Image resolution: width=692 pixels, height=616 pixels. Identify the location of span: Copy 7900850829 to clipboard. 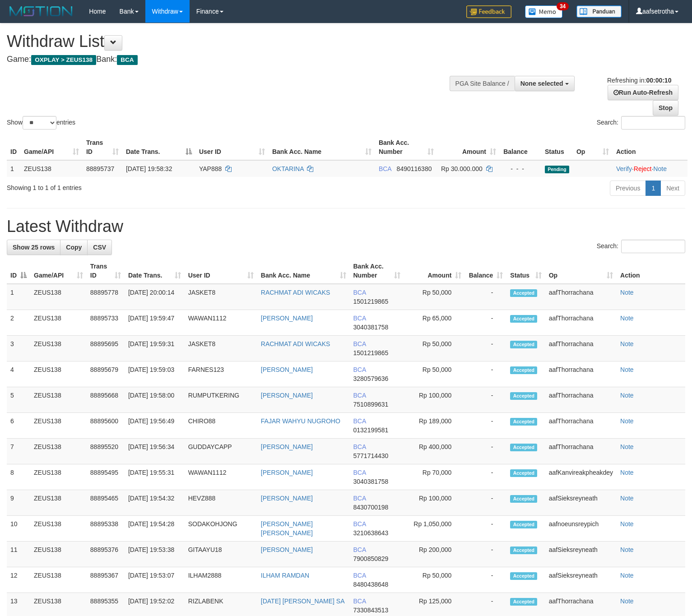
(371, 559).